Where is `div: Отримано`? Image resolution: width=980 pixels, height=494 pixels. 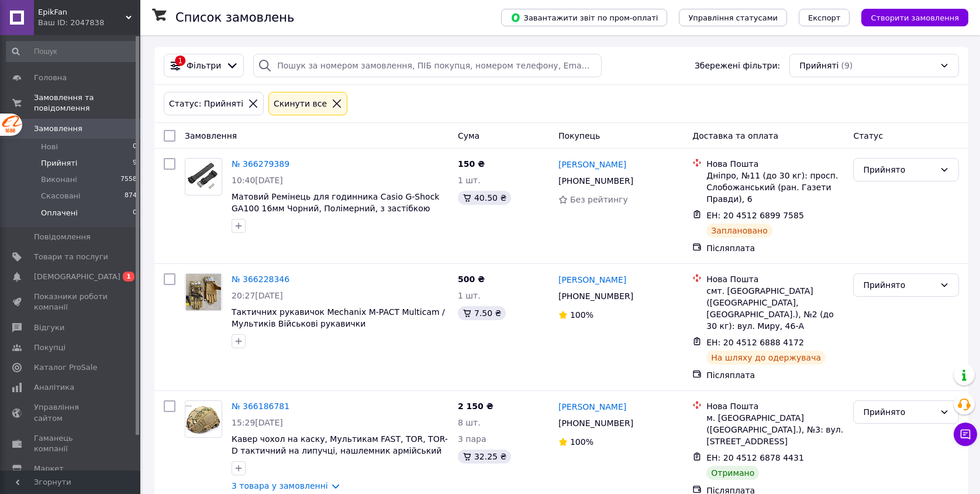 div: Отримано is located at coordinates (733, 472).